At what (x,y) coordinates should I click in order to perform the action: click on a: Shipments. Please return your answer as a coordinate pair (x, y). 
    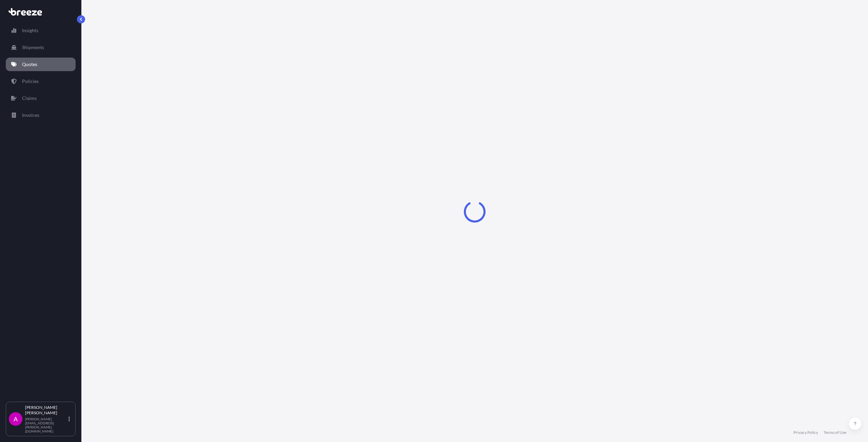
    Looking at the image, I should click on (40, 47).